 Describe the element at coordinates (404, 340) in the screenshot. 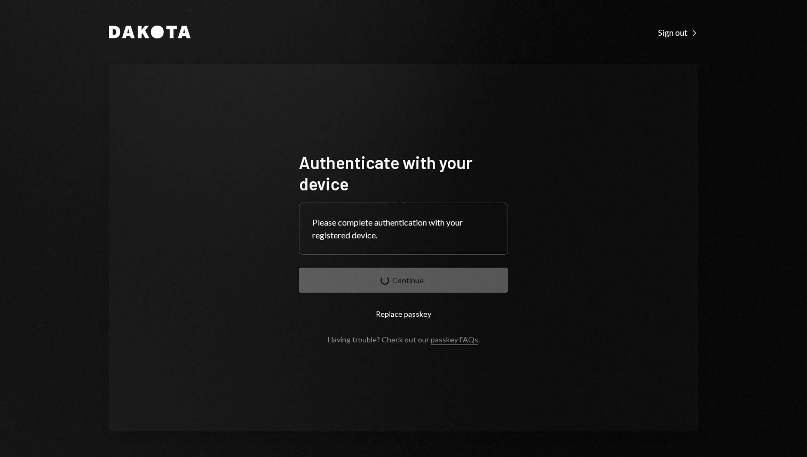

I see `div: Having trouble? Check out our .` at that location.